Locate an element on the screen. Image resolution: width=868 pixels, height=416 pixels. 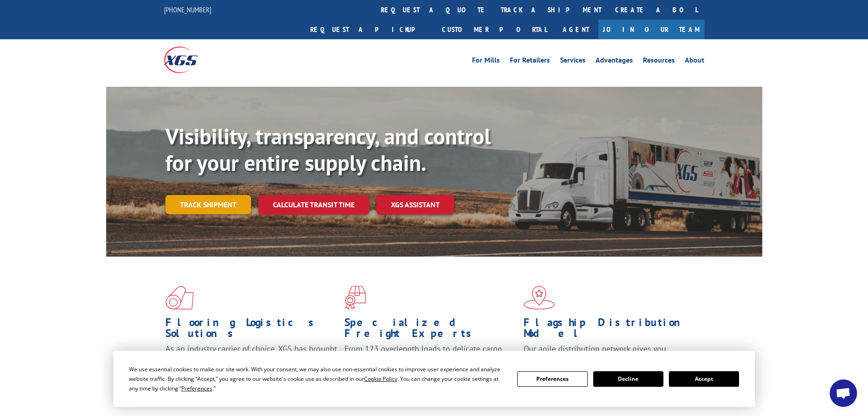
a: For Retailers is located at coordinates (530, 62).